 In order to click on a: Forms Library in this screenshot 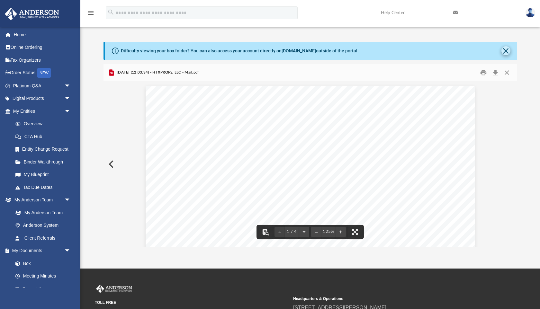, I will do `click(41, 289)`.